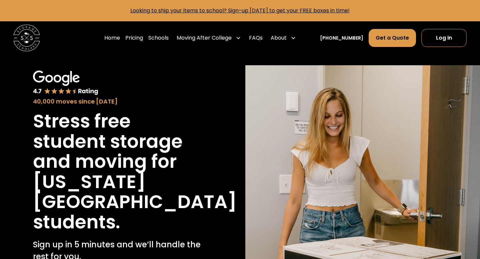 Image resolution: width=480 pixels, height=259 pixels. Describe the element at coordinates (444, 38) in the screenshot. I see `a: Log In` at that location.